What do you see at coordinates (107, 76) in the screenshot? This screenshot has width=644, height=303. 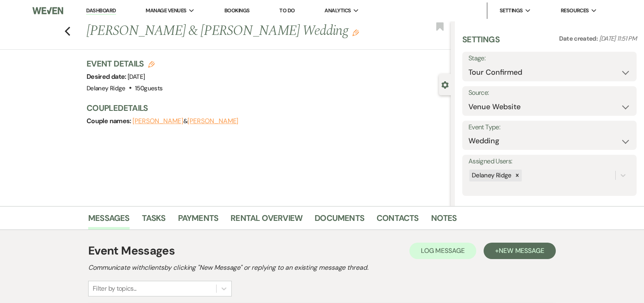 I see `span: Desired date:` at bounding box center [107, 76].